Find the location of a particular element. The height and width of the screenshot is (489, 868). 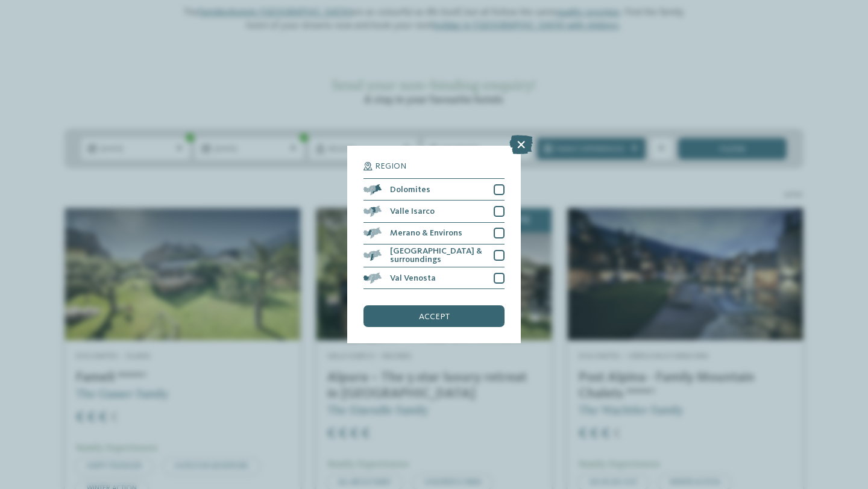

span: Valle Isarco is located at coordinates (412, 211).